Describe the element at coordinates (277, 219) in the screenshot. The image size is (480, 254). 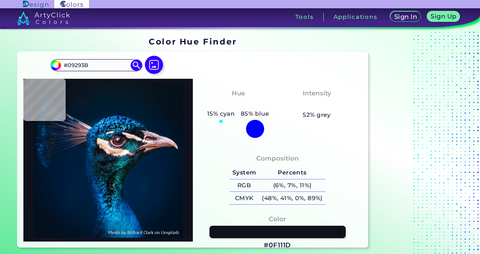
I see `h4: Color` at that location.